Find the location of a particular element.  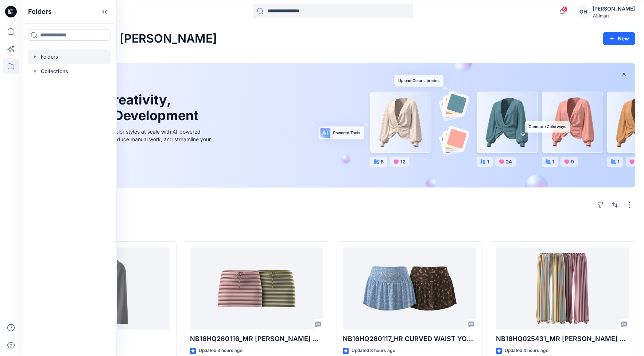

p: Collections is located at coordinates (54, 71).